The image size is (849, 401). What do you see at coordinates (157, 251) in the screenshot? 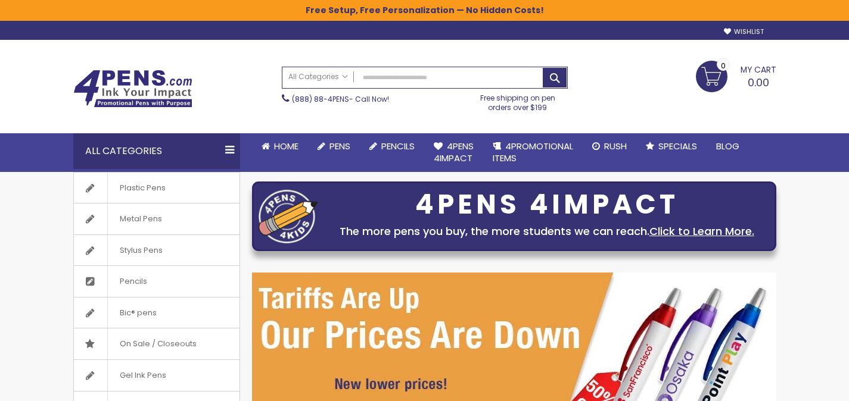
I see `a: Stylus Pens` at bounding box center [157, 251].